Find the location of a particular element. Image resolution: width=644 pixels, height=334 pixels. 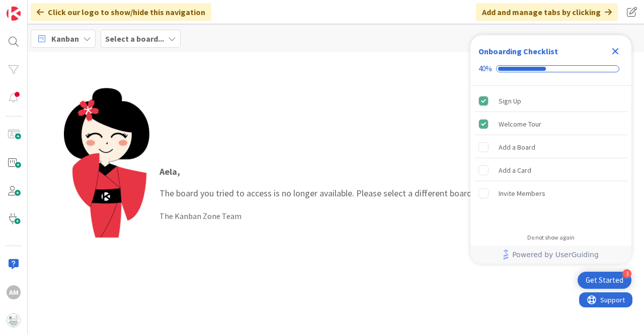

span: Powered by UserGuiding is located at coordinates (555, 255).